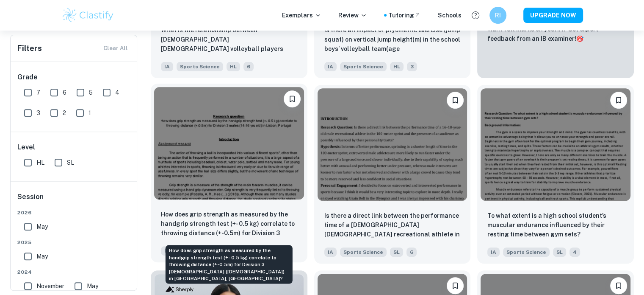 This screenshot has height=295, width=644. Describe the element at coordinates (498, 15) in the screenshot. I see `h6: RI` at that location.